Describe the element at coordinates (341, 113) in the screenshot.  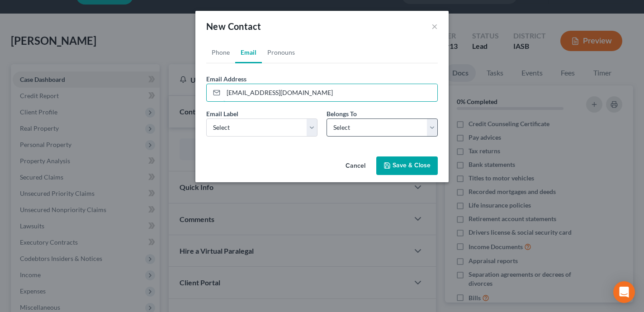
I see `span: Belongs To` at that location.